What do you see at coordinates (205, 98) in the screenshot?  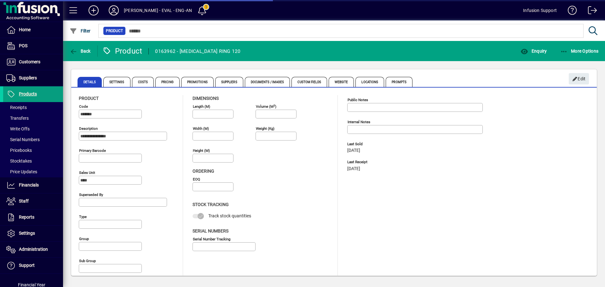 I see `span: Dimensions` at bounding box center [205, 98].